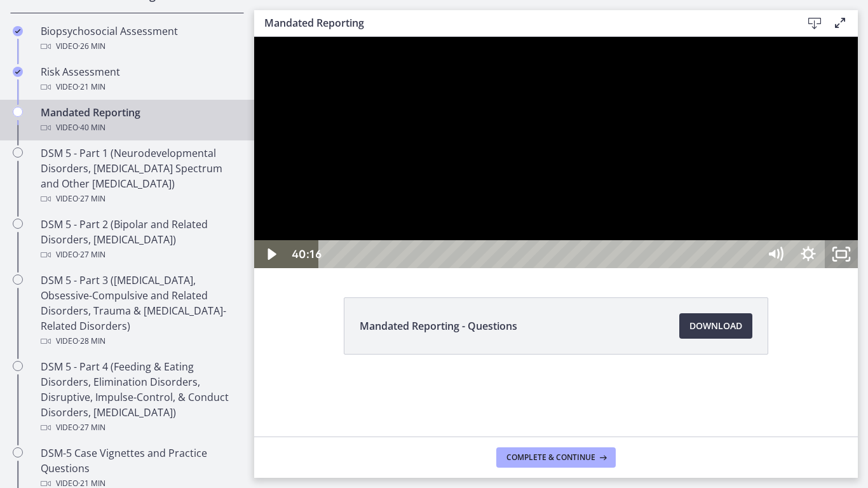  Describe the element at coordinates (140, 397) in the screenshot. I see `div: DSM 5 - Part 4 (Feeding & Eating Disorders, Elimination Disorders, Disruptive, Impulse-Control, &...` at that location.